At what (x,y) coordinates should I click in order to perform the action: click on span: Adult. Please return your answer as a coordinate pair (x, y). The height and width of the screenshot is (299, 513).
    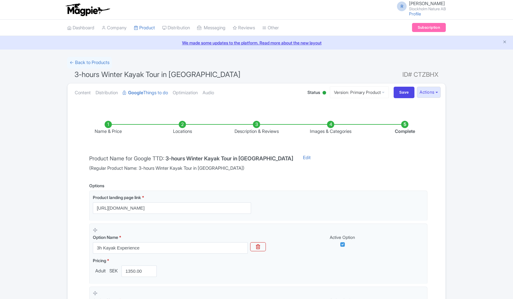
    Looking at the image, I should click on (100, 271).